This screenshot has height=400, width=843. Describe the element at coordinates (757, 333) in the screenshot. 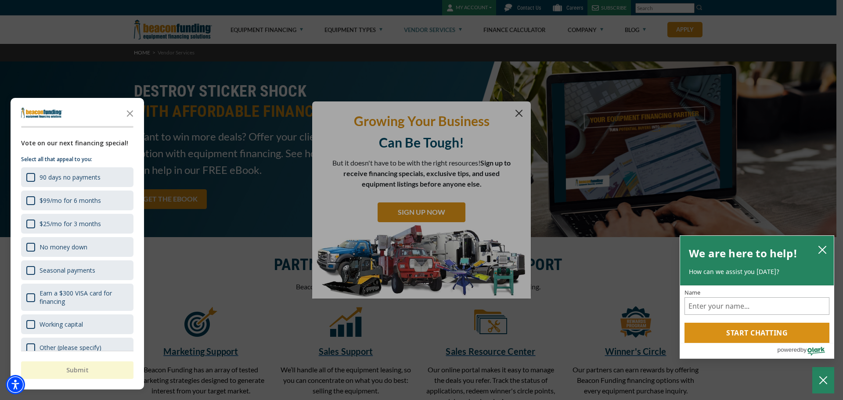

I see `button: Start chatting` at that location.